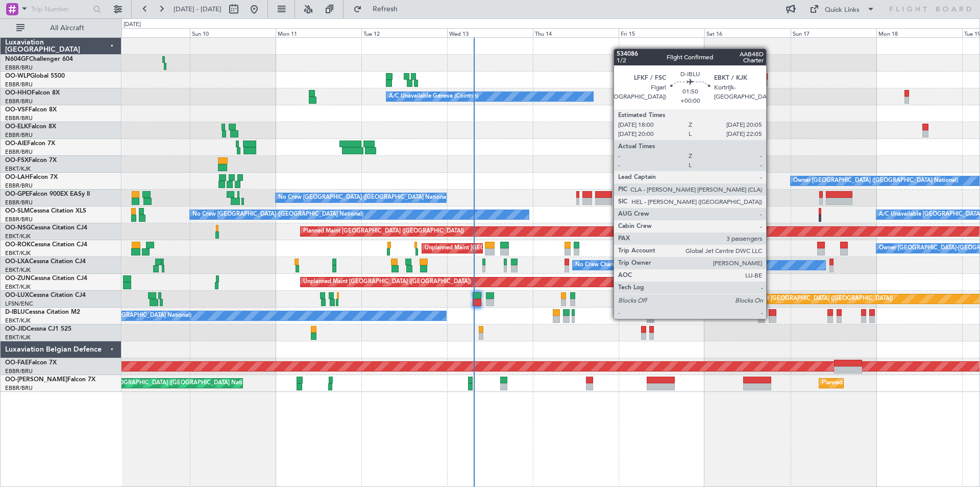 This screenshot has height=487, width=980. What do you see at coordinates (661, 33) in the screenshot?
I see `div: Fri 15` at bounding box center [661, 33].